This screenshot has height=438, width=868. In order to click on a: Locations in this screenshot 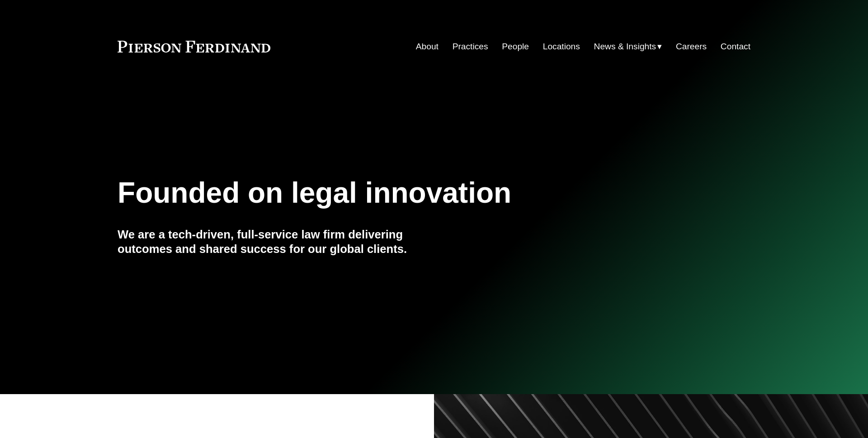, I will do `click(561, 47)`.